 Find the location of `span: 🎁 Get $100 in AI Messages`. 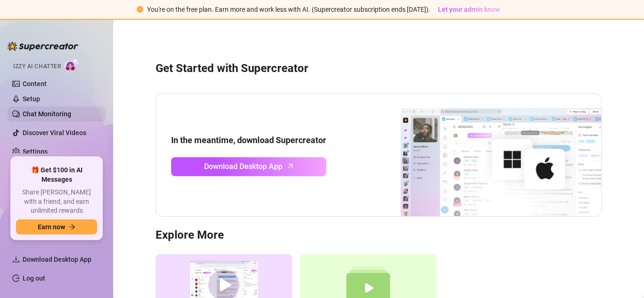

span: 🎁 Get $100 in AI Messages is located at coordinates (57, 175).